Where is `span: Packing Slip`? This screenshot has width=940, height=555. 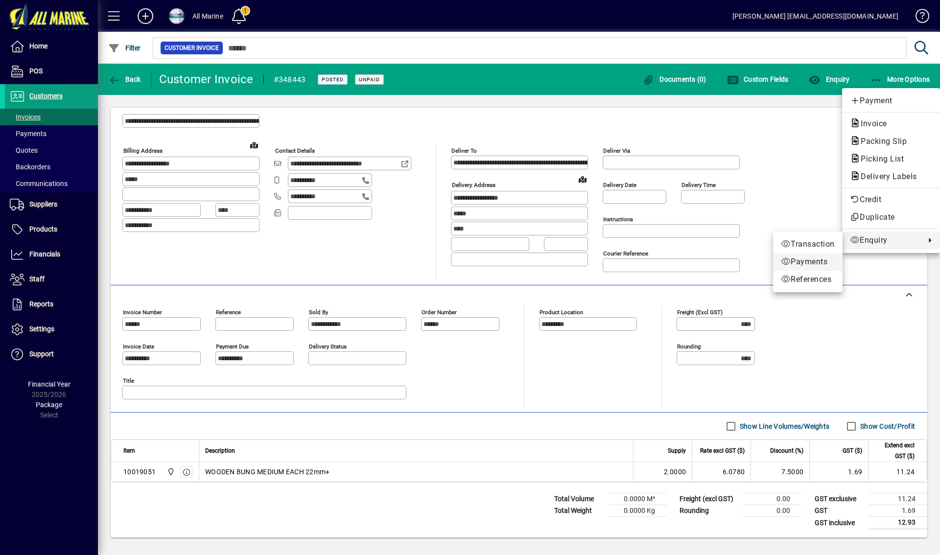 span: Packing Slip is located at coordinates (881, 141).